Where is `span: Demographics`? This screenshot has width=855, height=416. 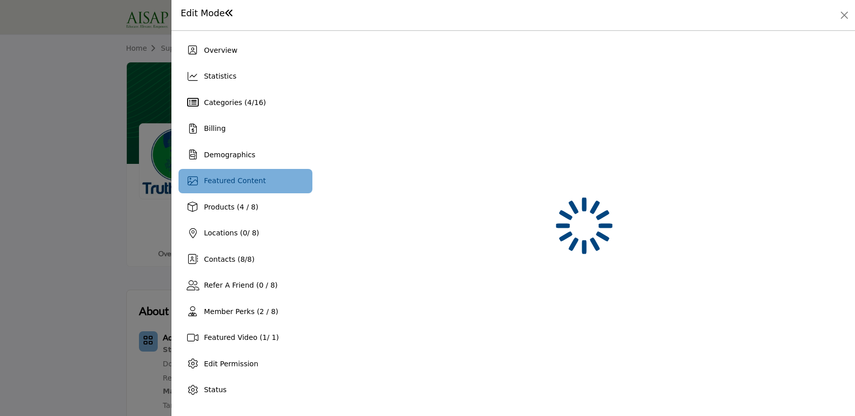
span: Demographics is located at coordinates (229, 155).